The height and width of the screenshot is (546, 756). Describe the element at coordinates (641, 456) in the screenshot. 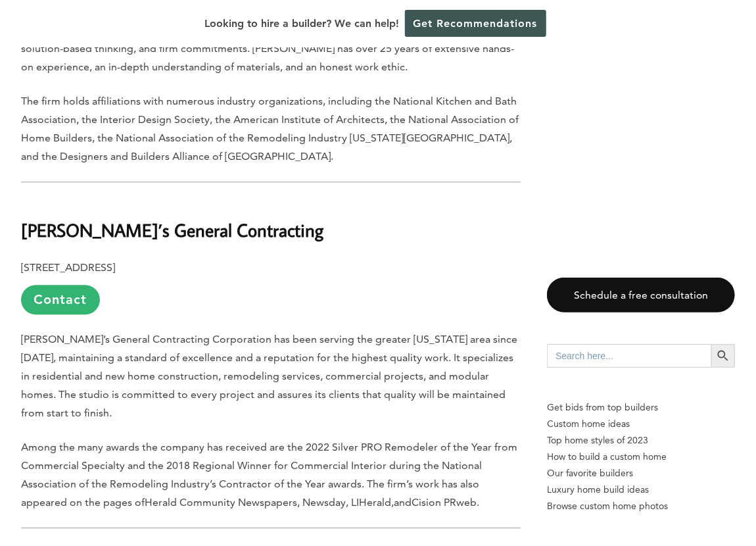

I see `p: How to build a custom home` at that location.